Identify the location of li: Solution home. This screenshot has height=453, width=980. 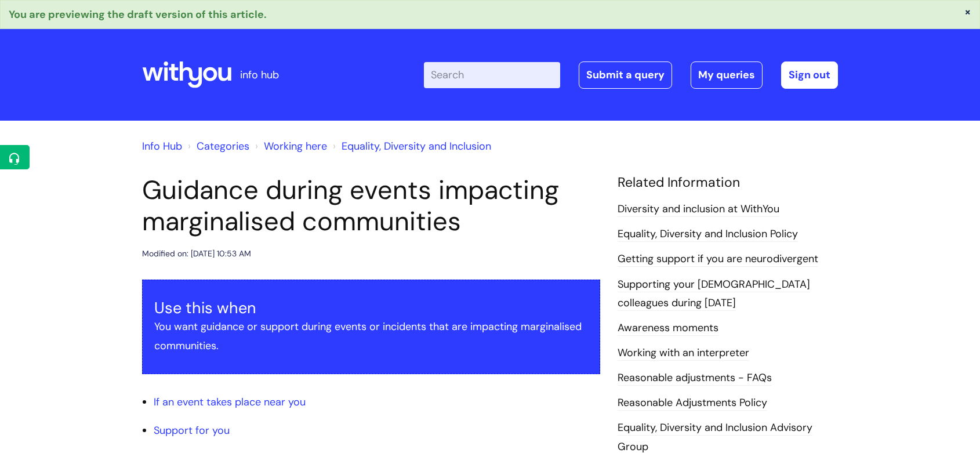
(217, 146).